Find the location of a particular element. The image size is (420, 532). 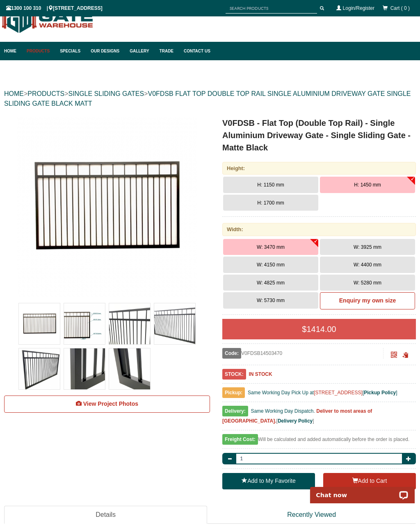

span: W: 3925 mm is located at coordinates (367, 247).